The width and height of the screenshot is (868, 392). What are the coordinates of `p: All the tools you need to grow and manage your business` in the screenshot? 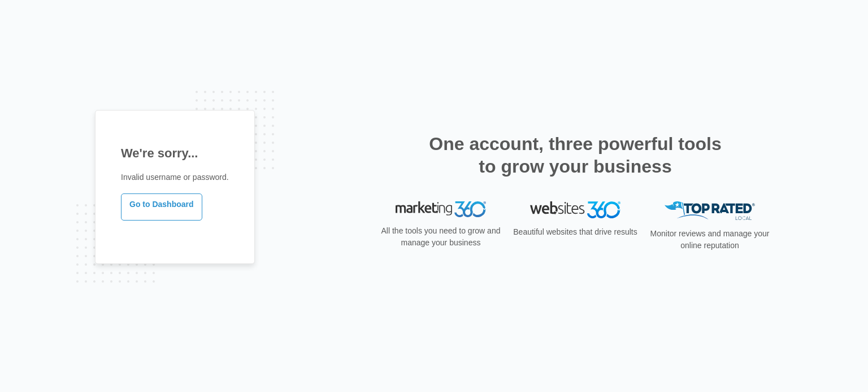 It's located at (441, 237).